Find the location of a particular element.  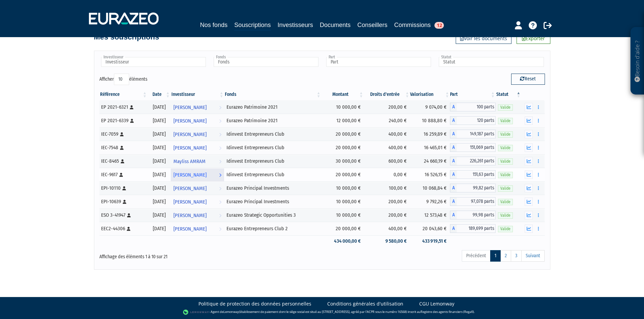

a: Mayliss AMRAM is located at coordinates (197, 161).